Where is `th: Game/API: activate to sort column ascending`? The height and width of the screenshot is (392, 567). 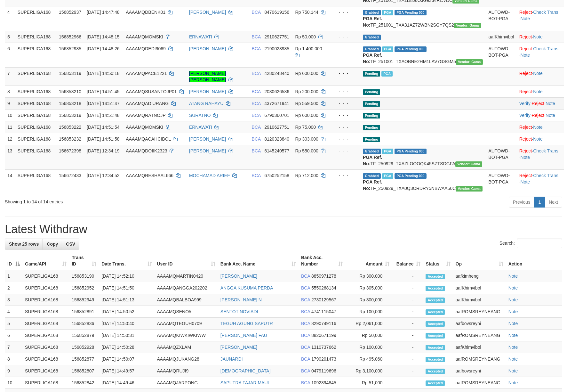 th: Game/API: activate to sort column ascending is located at coordinates (46, 261).